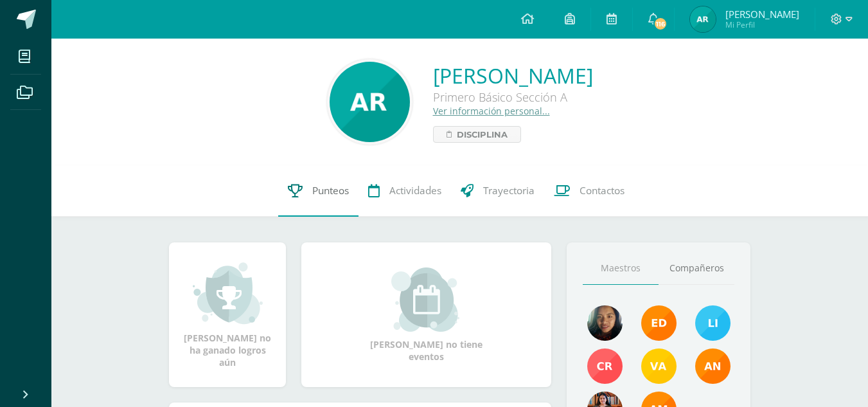 This screenshot has height=407, width=868. Describe the element at coordinates (426, 299) in the screenshot. I see `img: event_small.png` at that location.